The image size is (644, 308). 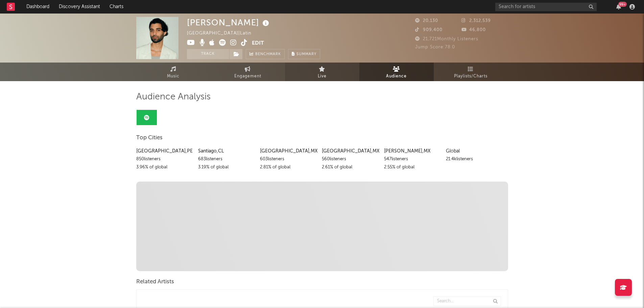 What do you see at coordinates (474, 29) in the screenshot?
I see `span: 46,800` at bounding box center [474, 29].